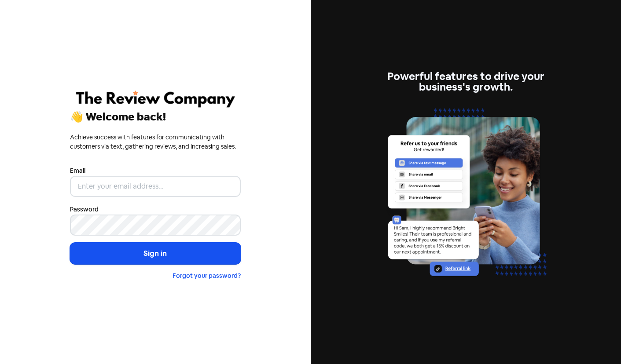 This screenshot has width=621, height=364. I want to click on label: Email, so click(77, 170).